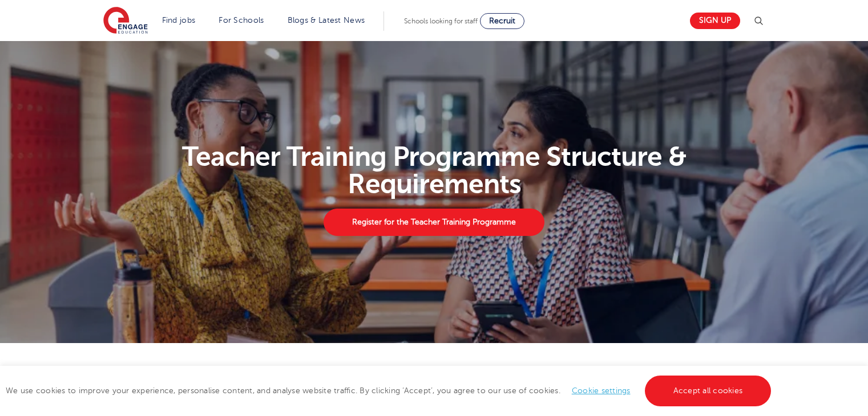 The image size is (868, 416). Describe the element at coordinates (433, 170) in the screenshot. I see `h1: Teacher Training Programme Structure & Requirements` at that location.